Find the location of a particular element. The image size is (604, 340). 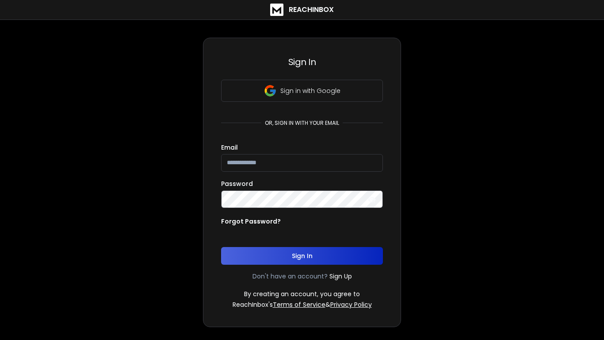

button: Sign In is located at coordinates (302, 256).